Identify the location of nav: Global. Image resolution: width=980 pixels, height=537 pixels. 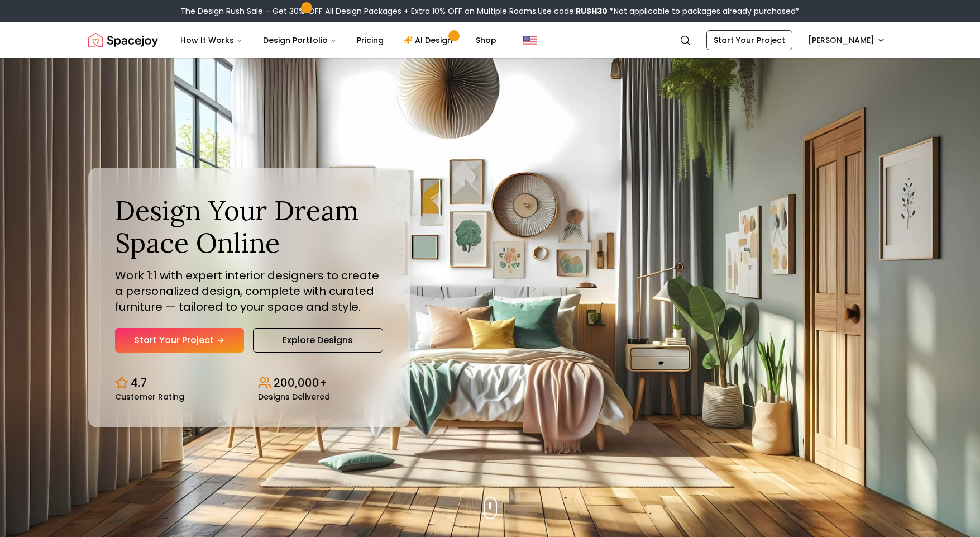
(490, 40).